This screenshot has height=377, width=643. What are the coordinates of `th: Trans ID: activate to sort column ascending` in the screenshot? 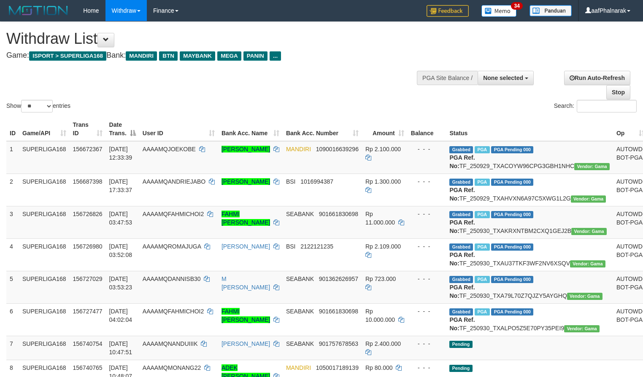 It's located at (88, 129).